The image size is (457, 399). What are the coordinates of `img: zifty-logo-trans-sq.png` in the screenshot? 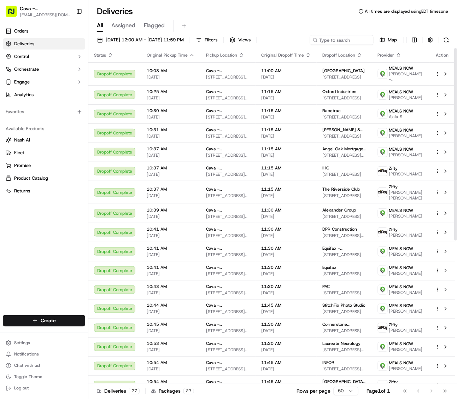 It's located at (383, 232).